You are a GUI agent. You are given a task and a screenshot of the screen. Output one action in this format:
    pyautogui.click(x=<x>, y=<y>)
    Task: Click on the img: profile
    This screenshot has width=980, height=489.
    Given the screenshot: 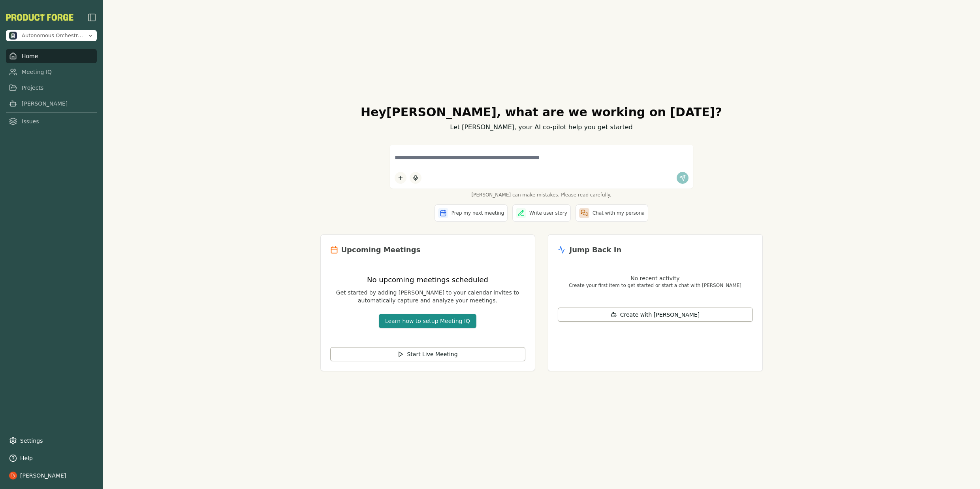 What is the action you would take?
    pyautogui.click(x=13, y=475)
    